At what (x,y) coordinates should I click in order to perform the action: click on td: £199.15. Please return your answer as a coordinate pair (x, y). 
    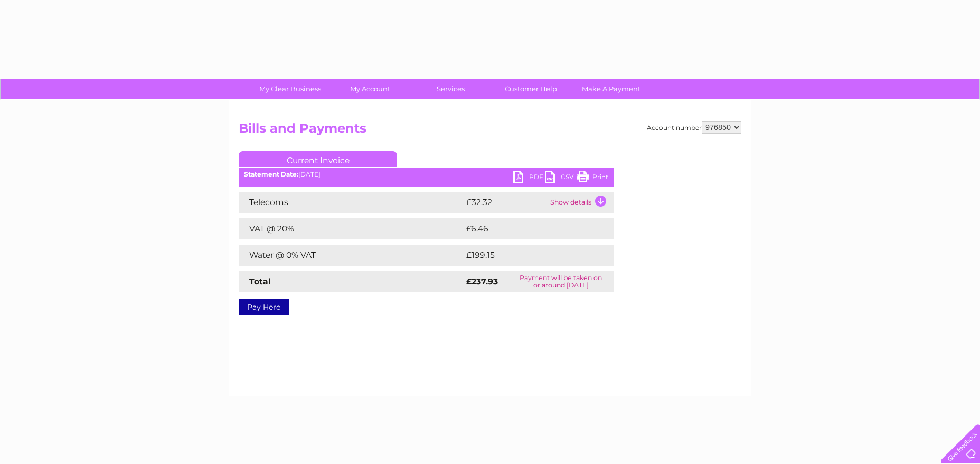
    Looking at the image, I should click on (529, 255).